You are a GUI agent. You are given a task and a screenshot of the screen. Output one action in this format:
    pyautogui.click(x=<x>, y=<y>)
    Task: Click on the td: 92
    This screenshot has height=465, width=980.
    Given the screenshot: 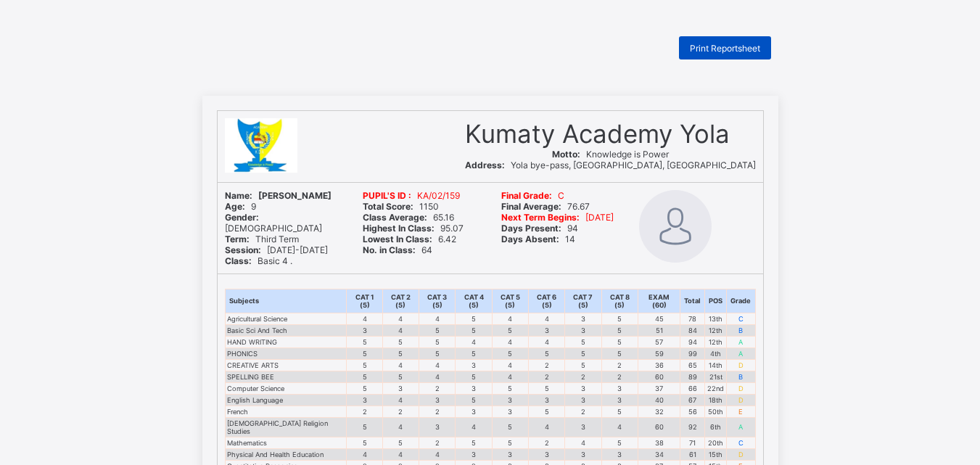 What is the action you would take?
    pyautogui.click(x=693, y=426)
    